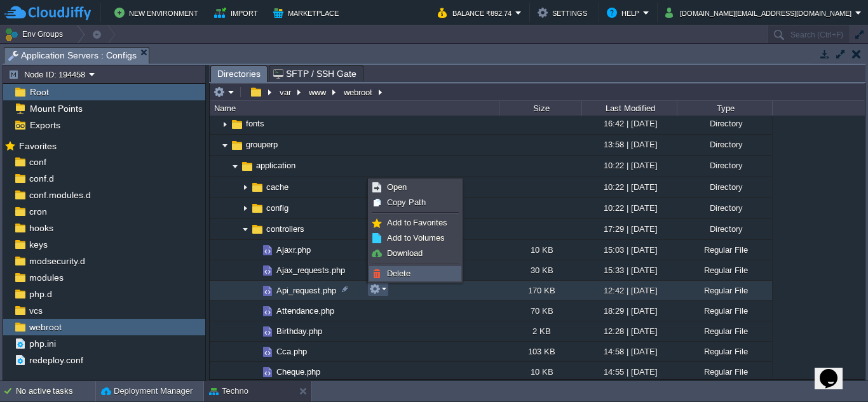 The image size is (868, 402). I want to click on a: Favorites, so click(37, 146).